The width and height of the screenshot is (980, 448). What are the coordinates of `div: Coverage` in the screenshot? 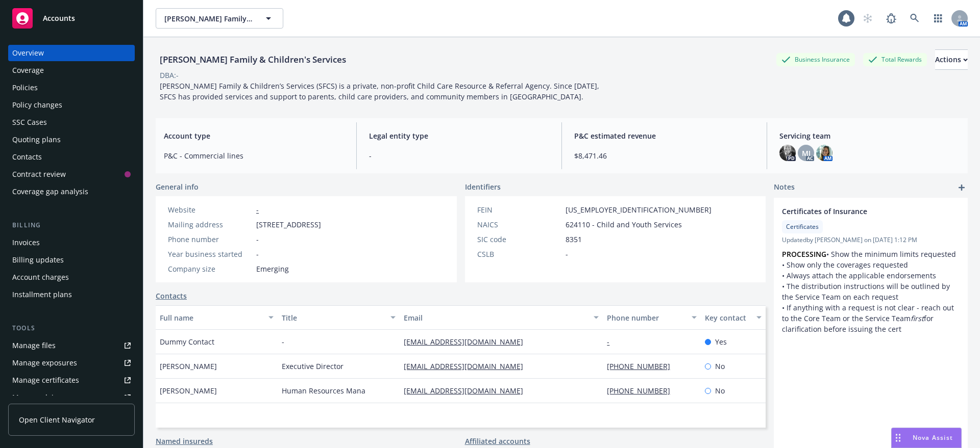 It's located at (28, 70).